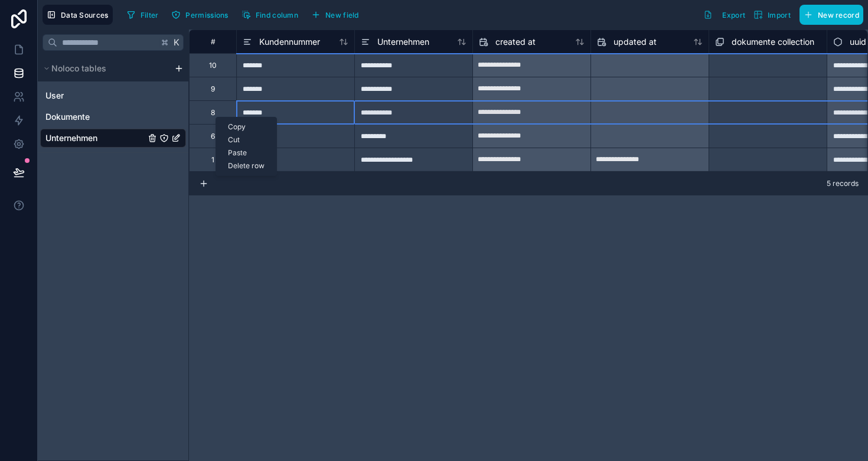 The image size is (868, 461). Describe the element at coordinates (213, 66) in the screenshot. I see `div: 10` at that location.